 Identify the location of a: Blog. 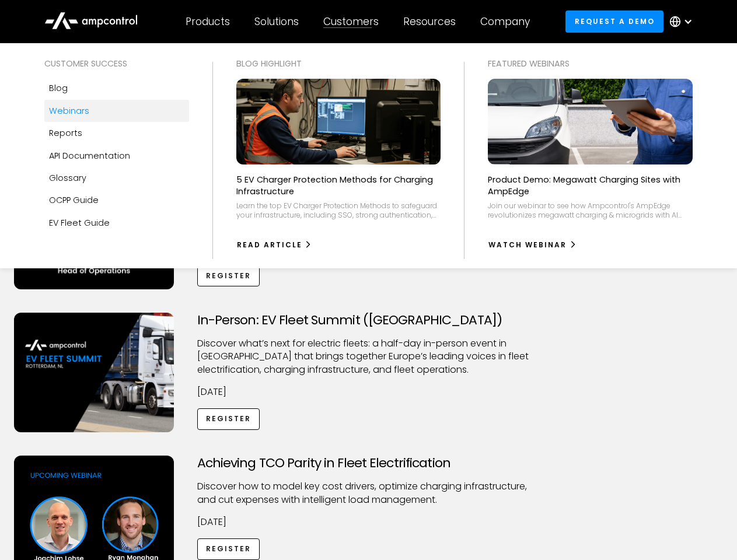
(117, 88).